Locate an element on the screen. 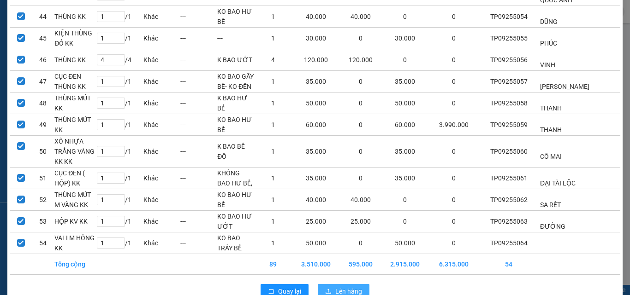  td: 52 is located at coordinates (43, 200).